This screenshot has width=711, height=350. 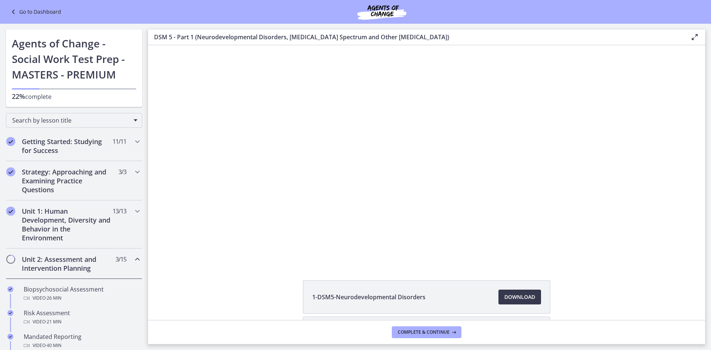 What do you see at coordinates (119, 211) in the screenshot?
I see `span: 13 / 13` at bounding box center [119, 211].